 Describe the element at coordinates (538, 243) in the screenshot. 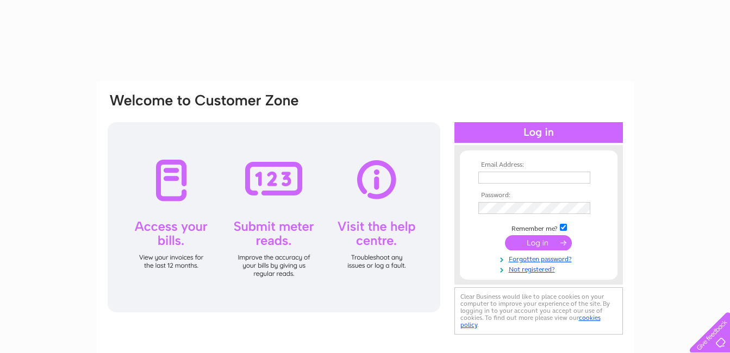

I see `input: Submit` at that location.